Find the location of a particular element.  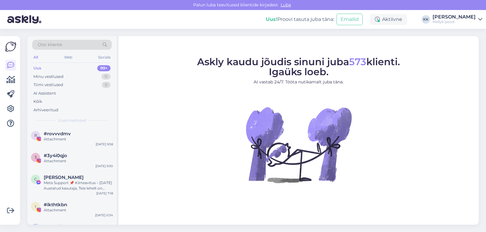

div: 0 is located at coordinates (106, 85).